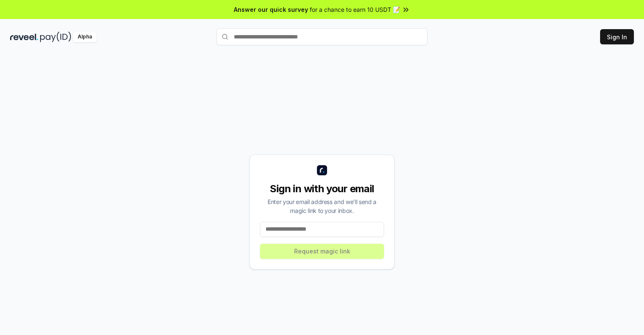  What do you see at coordinates (56, 37) in the screenshot?
I see `img: pay_id` at bounding box center [56, 37].